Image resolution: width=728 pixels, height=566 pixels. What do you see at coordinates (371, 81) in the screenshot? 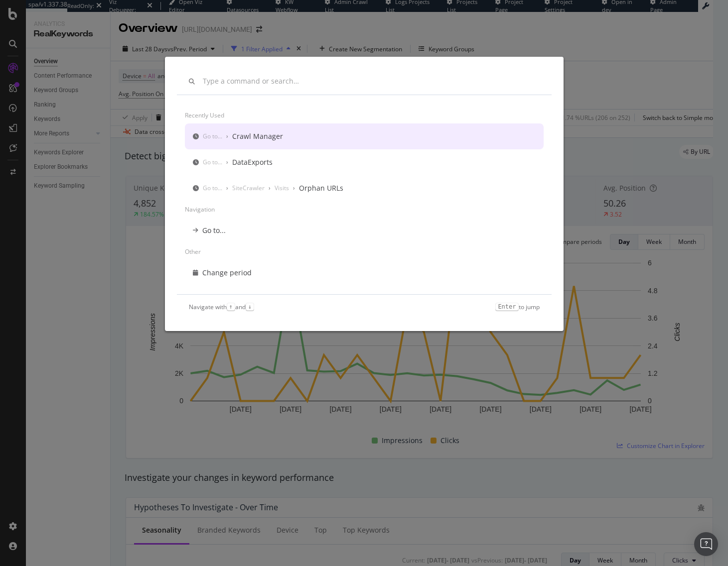
I see `input: Type a command or search…` at bounding box center [371, 81].